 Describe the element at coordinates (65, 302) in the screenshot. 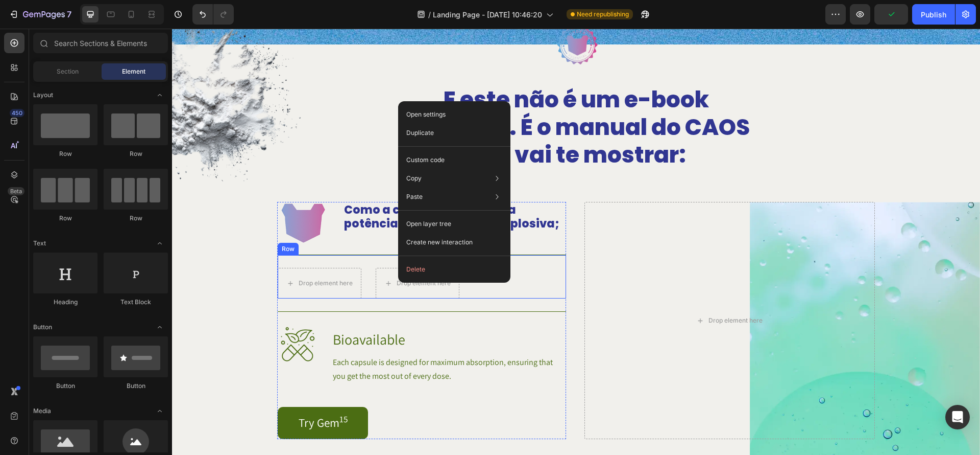

I see `div: Heading` at that location.